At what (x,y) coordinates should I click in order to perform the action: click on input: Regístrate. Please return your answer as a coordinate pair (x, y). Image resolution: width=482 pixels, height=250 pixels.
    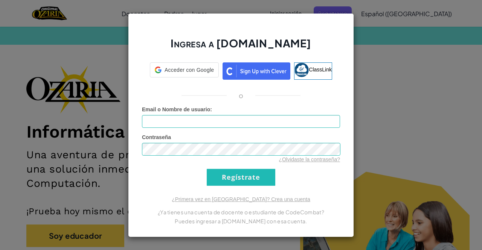
    Looking at the image, I should click on (241, 177).